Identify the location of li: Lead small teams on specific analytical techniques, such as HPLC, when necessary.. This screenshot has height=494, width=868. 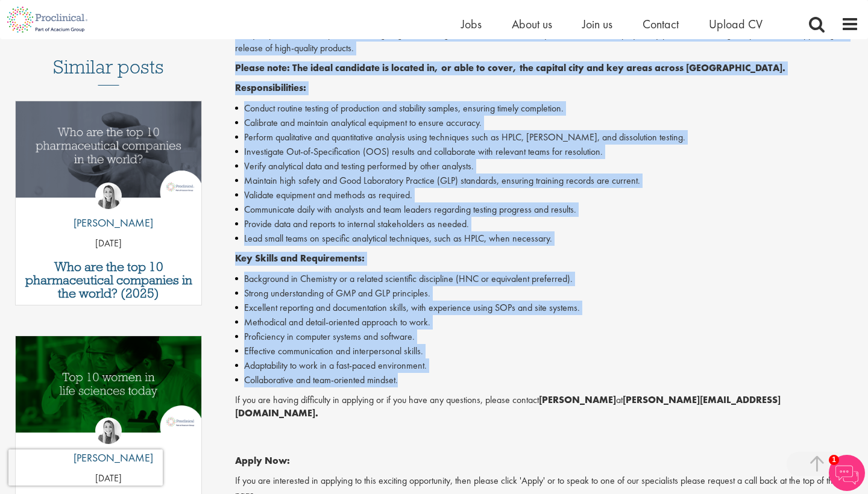
(546, 239).